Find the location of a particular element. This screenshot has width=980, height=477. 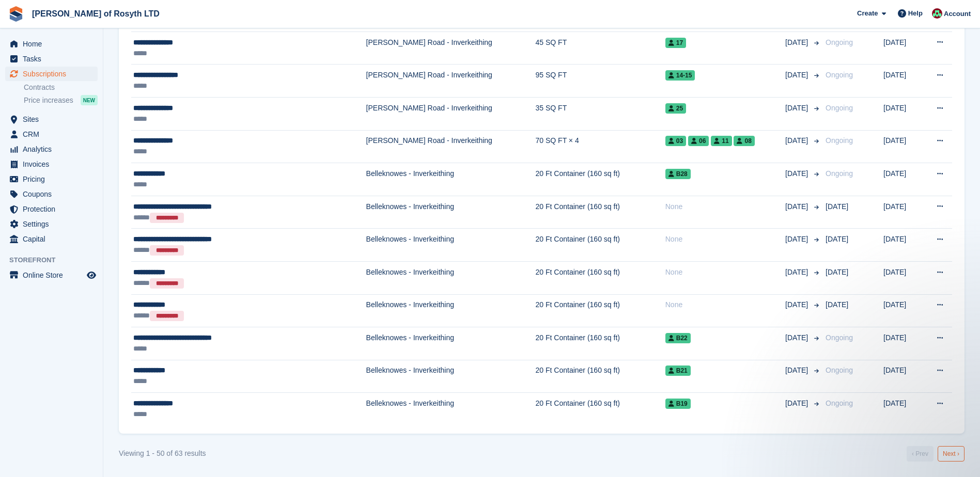

span: Analytics is located at coordinates (54, 149).